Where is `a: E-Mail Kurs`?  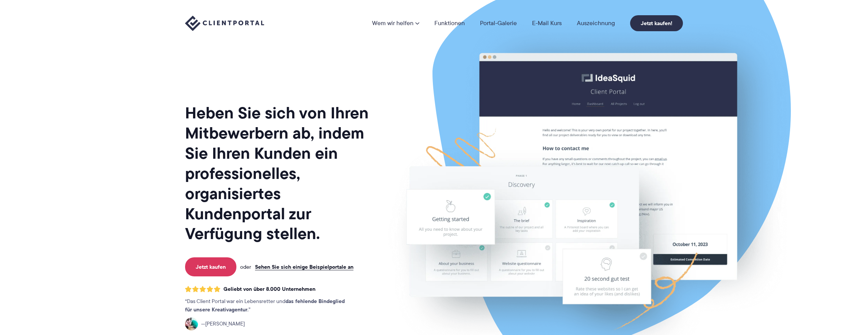 a: E-Mail Kurs is located at coordinates (547, 24).